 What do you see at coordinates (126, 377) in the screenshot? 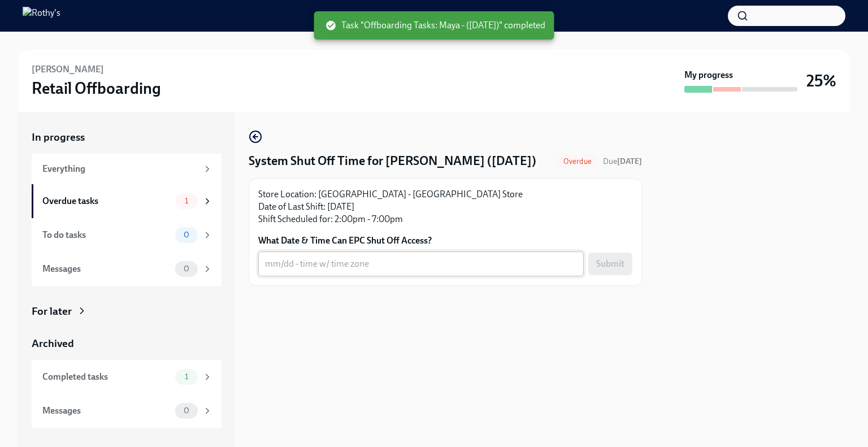
I see `a: Completed tasks1` at bounding box center [126, 377].